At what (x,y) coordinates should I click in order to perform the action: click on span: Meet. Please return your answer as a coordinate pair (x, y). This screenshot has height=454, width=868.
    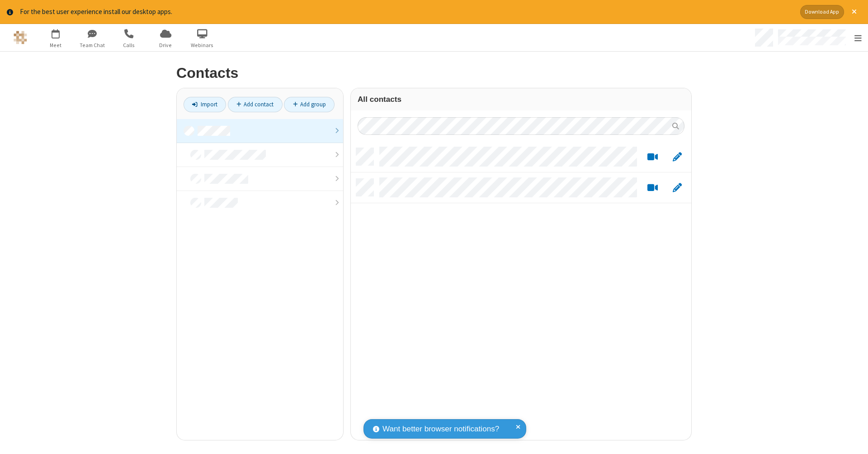
    Looking at the image, I should click on (56, 45).